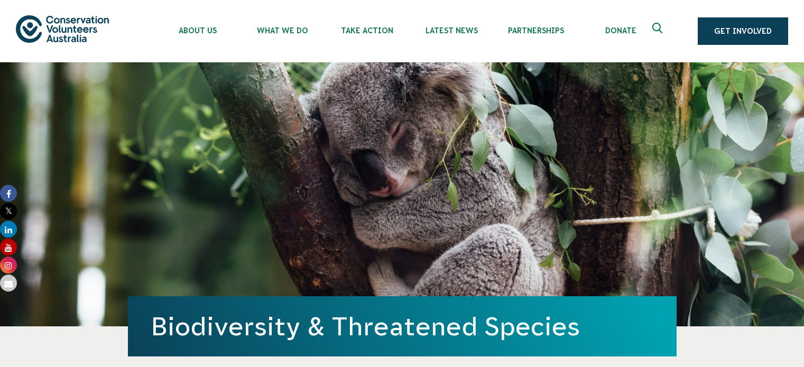 This screenshot has width=804, height=367. What do you see at coordinates (402, 327) in the screenshot?
I see `h1: Biodiversity & Threatened Species` at bounding box center [402, 327].